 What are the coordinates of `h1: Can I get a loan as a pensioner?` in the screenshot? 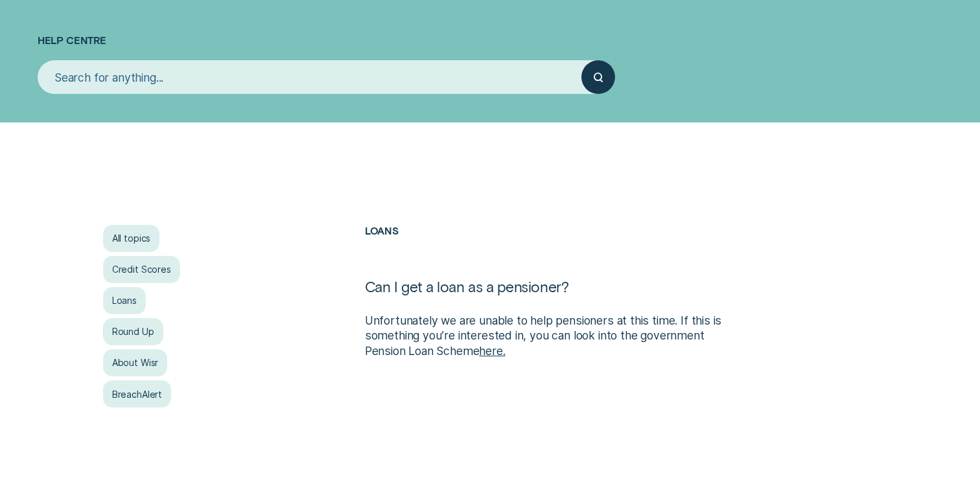 It's located at (555, 294).